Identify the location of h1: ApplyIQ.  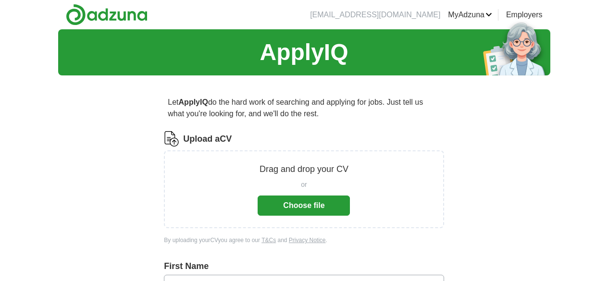
(304, 52).